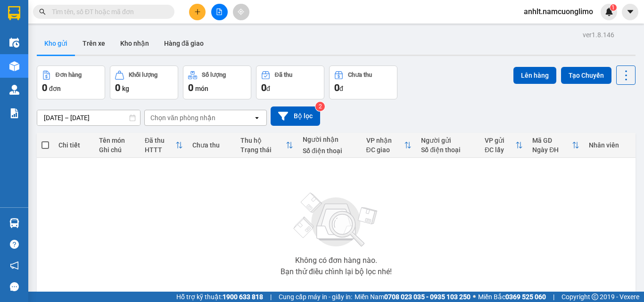 This screenshot has height=302, width=644. Describe the element at coordinates (594, 297) in the screenshot. I see `span: copyright` at that location.